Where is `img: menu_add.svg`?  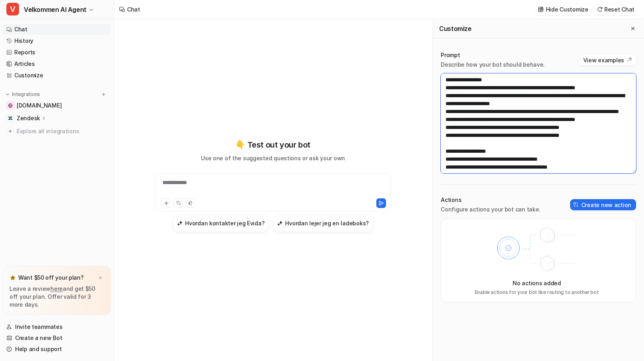
img: menu_add.svg is located at coordinates (104, 94).